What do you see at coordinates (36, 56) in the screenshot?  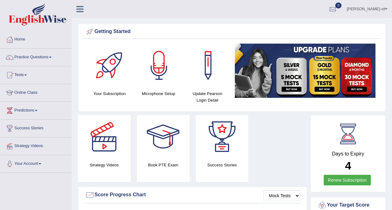 I see `a: Practice Questions` at bounding box center [36, 56].